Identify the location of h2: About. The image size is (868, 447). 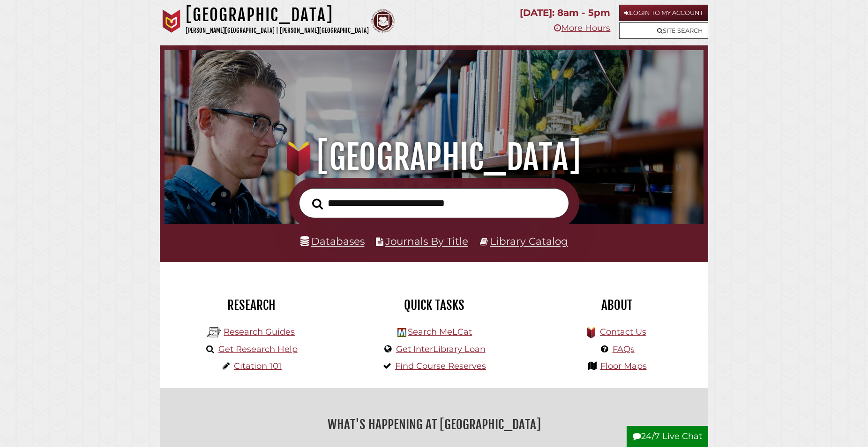
(617, 305).